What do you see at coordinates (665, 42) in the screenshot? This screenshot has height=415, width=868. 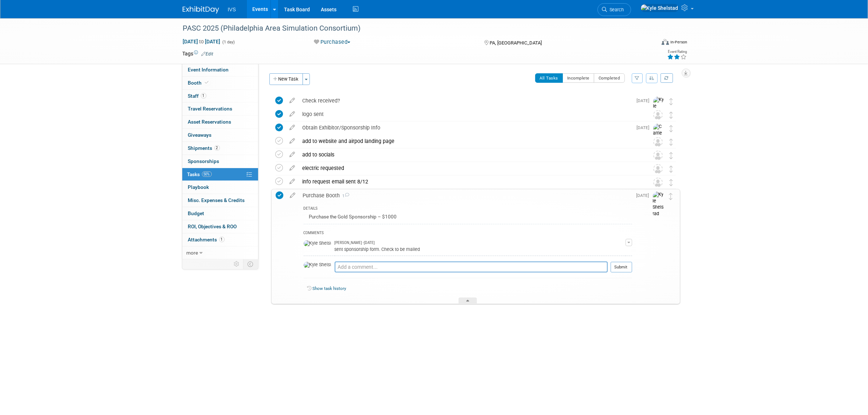 I see `img: Format-Inperson.png` at bounding box center [665, 42].